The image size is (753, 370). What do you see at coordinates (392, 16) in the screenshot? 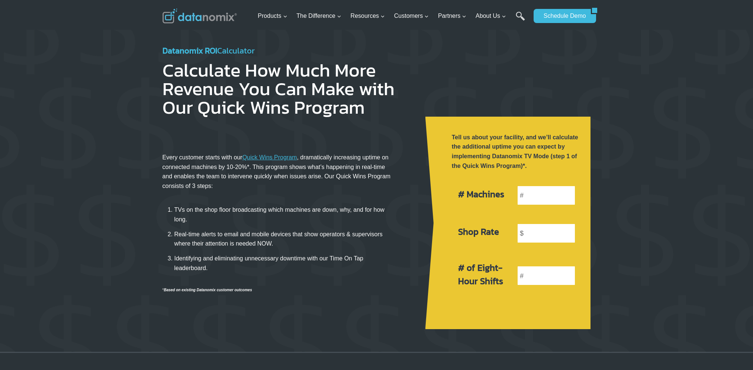
I see `nav: Primary Navigation` at bounding box center [392, 16].